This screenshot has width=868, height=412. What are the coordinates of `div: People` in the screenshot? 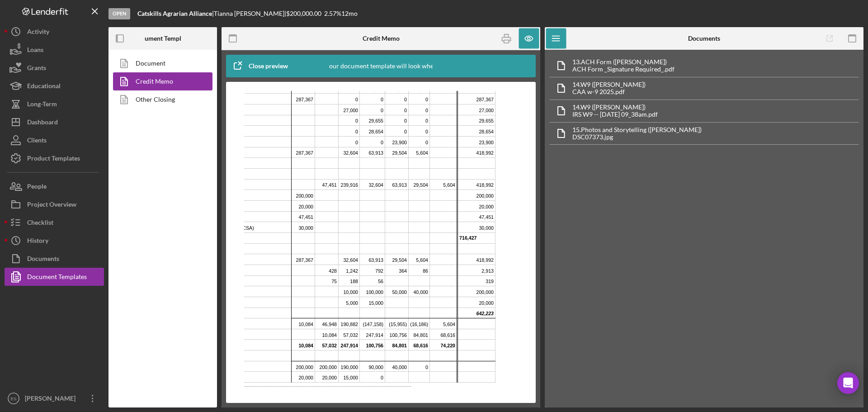 It's located at (36, 188).